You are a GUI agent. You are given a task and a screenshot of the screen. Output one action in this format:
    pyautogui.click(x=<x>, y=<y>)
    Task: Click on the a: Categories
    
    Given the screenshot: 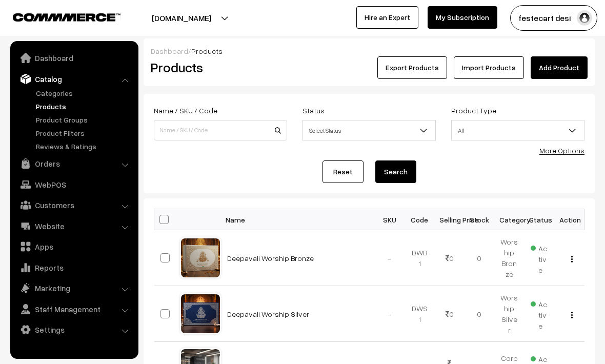 What is the action you would take?
    pyautogui.click(x=84, y=93)
    